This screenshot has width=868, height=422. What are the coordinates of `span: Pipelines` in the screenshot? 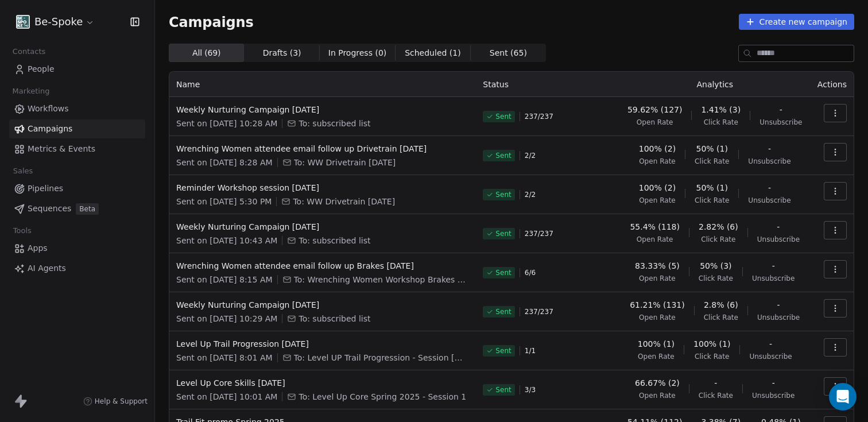 It's located at (45, 188).